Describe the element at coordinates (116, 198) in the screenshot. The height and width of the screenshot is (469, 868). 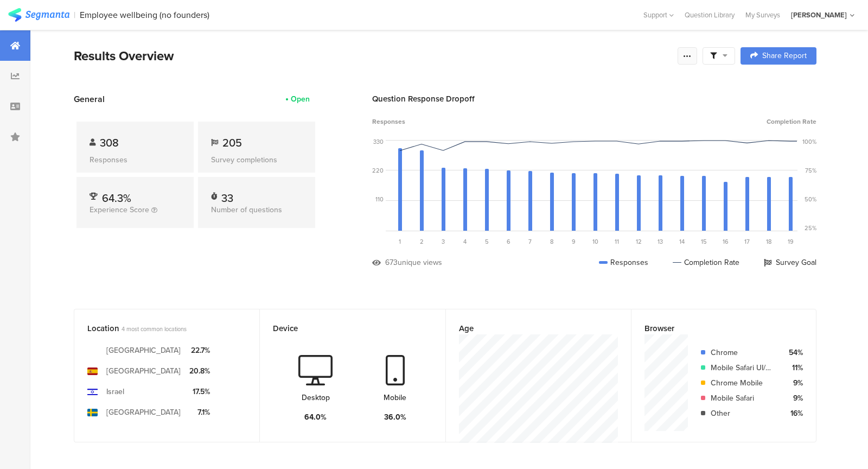
I see `span: 64.3%` at that location.